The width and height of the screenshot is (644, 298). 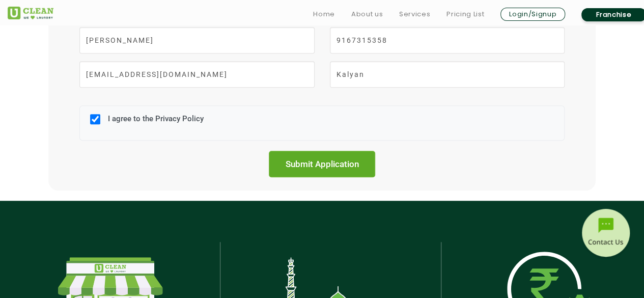 I want to click on input: Name*, so click(x=197, y=40).